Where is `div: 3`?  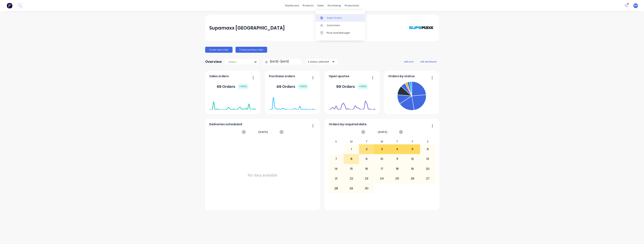
div: 3 is located at coordinates (382, 149).